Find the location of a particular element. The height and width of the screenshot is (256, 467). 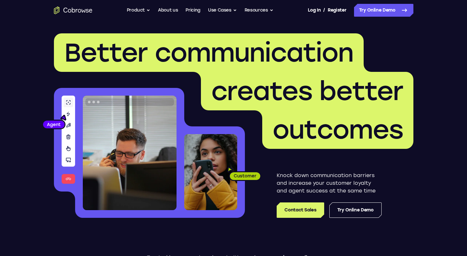

a: Log In is located at coordinates (314, 10).